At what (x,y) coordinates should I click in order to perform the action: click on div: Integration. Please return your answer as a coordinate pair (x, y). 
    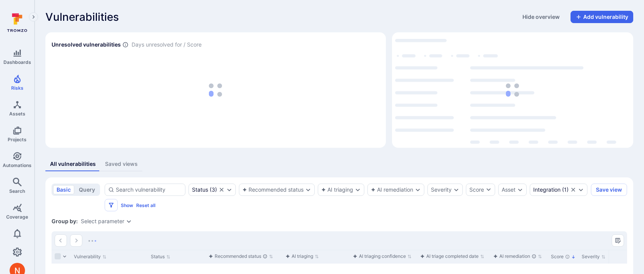
    Looking at the image, I should click on (547, 190).